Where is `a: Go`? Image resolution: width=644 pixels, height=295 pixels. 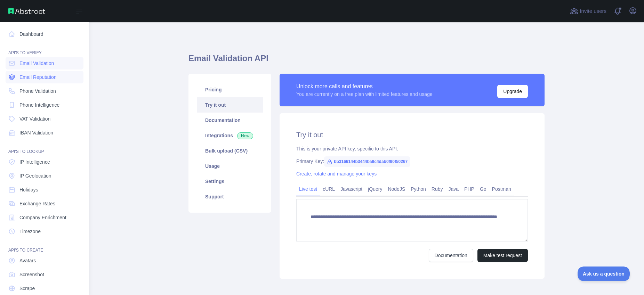
a: Go is located at coordinates (483, 189).